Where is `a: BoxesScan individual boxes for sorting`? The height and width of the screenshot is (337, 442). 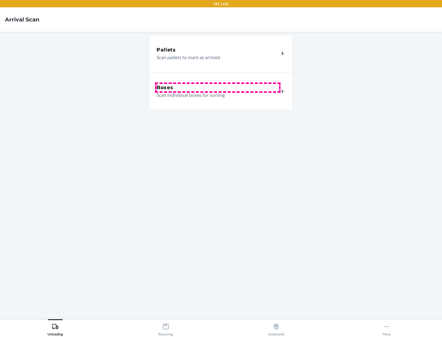
a: BoxesScan individual boxes for sorting is located at coordinates (221, 91).